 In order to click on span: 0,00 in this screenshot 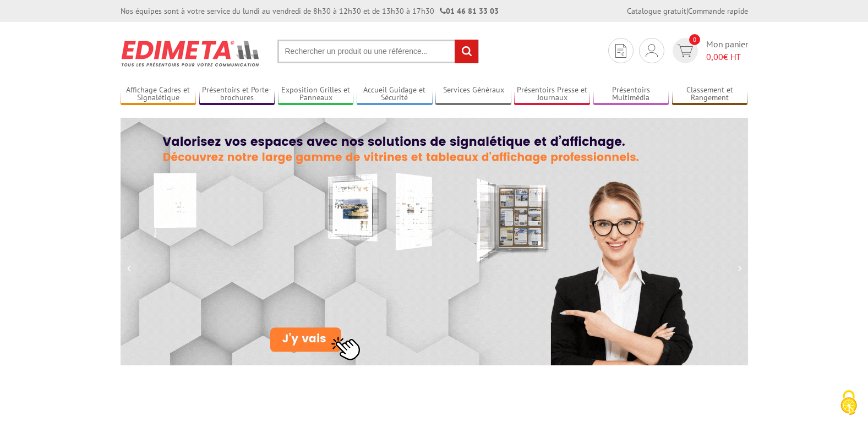, I will do `click(715, 57)`.